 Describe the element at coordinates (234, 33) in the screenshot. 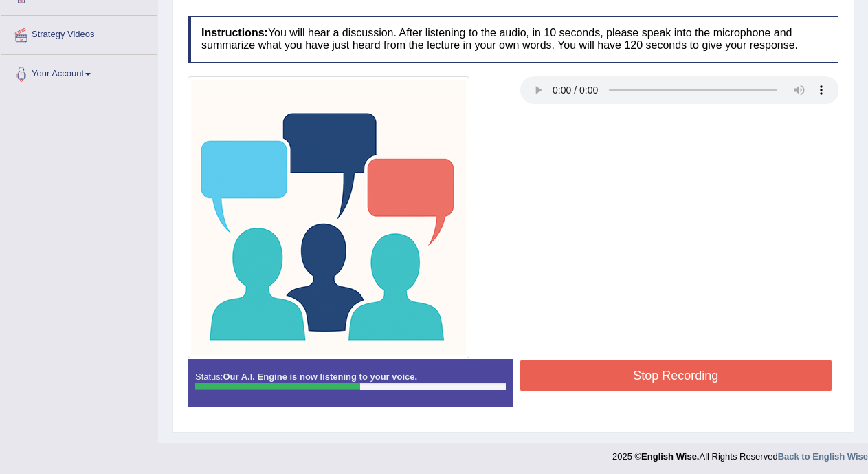

I see `b: Instructions:` at that location.